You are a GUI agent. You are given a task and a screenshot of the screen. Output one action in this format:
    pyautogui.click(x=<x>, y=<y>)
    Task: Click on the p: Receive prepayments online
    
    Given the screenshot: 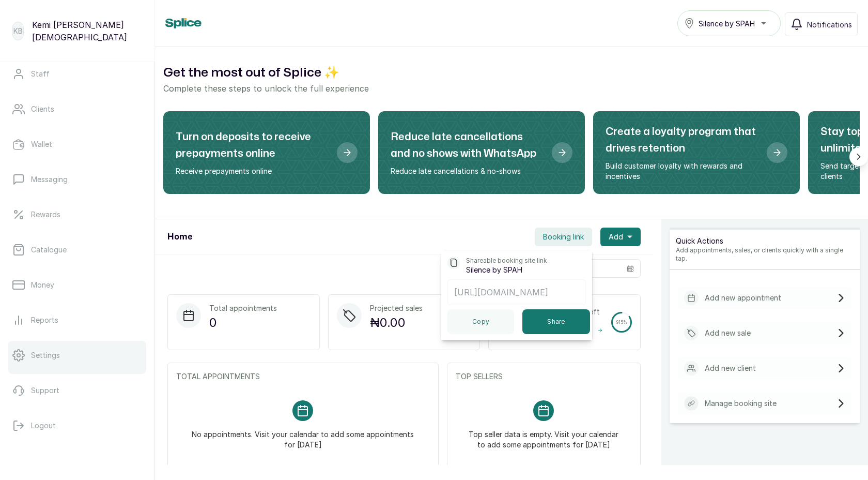 What is the action you would take?
    pyautogui.click(x=252, y=171)
    